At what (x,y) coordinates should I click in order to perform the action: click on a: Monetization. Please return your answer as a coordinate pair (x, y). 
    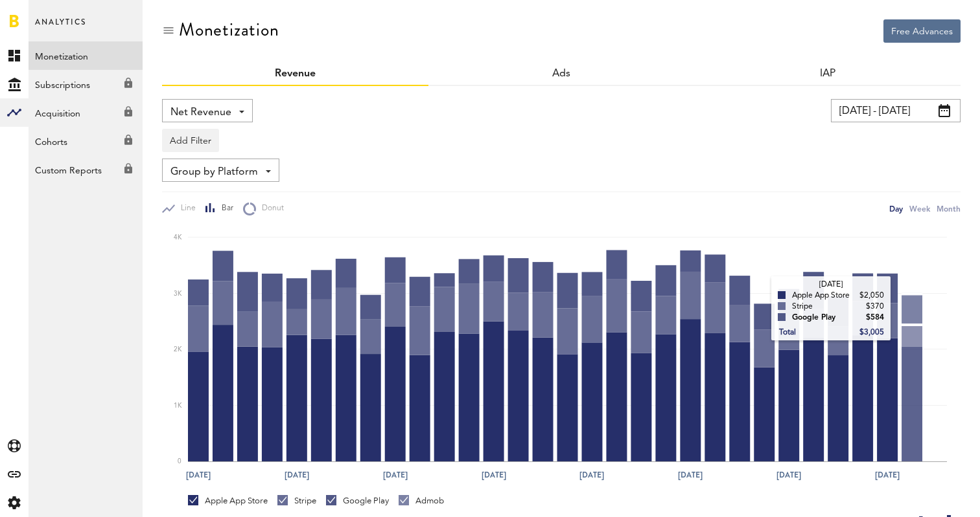
    Looking at the image, I should click on (86, 56).